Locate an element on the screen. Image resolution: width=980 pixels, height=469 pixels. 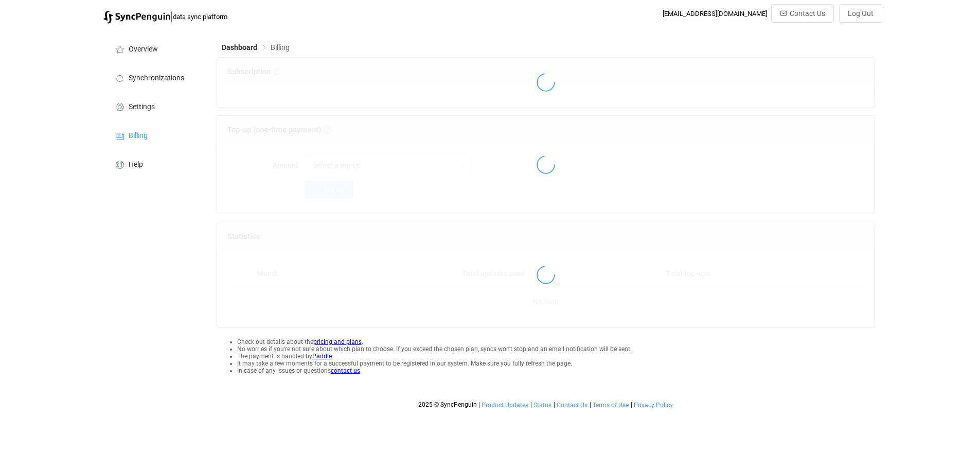
span: Privacy Policy is located at coordinates (654, 405).